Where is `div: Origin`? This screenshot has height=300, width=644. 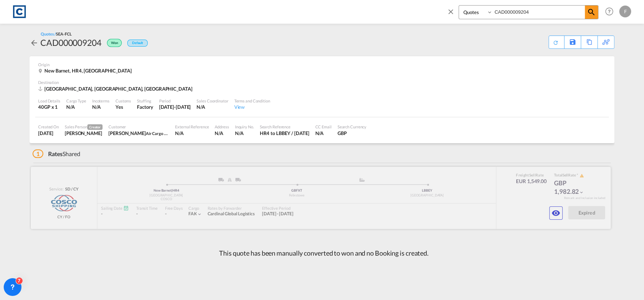 div: Origin is located at coordinates (322, 65).